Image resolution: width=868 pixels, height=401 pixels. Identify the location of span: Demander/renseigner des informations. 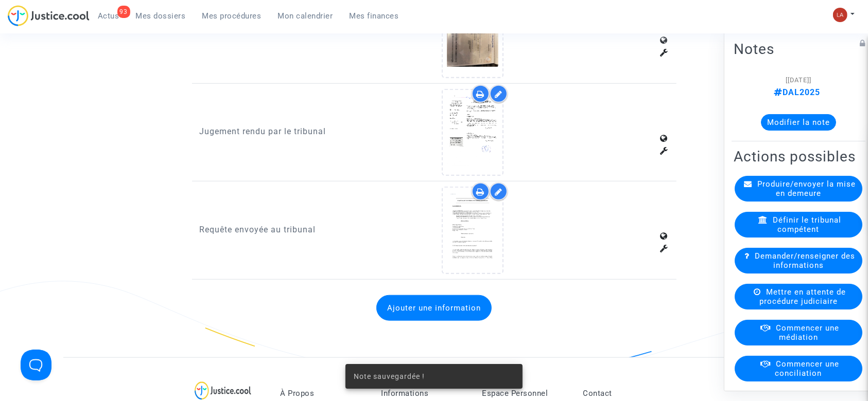
(805, 261).